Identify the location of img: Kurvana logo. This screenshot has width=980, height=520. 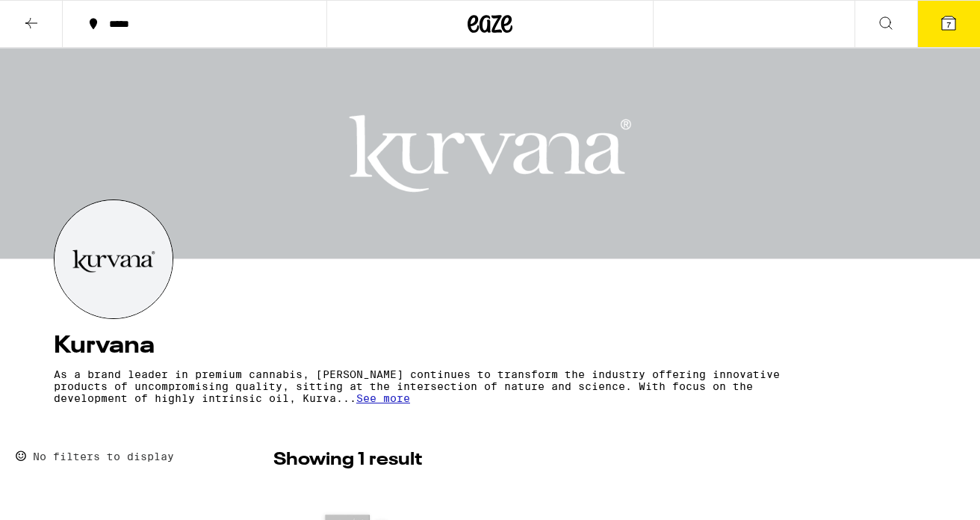
(114, 260).